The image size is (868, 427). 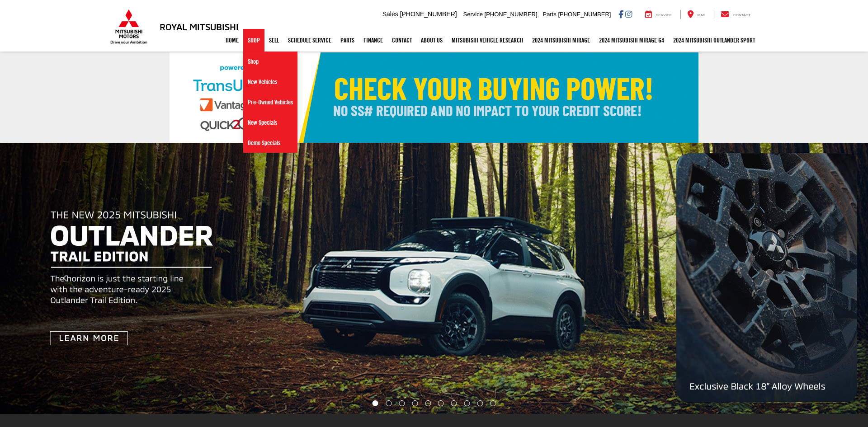 I want to click on a: Demo Specials, so click(x=271, y=143).